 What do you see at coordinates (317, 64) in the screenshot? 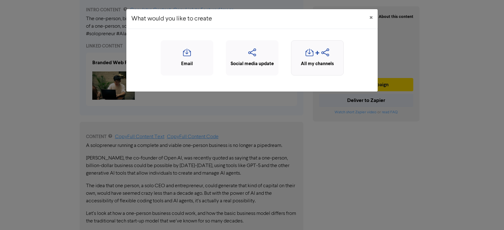
I see `div: All my channels` at bounding box center [317, 64].